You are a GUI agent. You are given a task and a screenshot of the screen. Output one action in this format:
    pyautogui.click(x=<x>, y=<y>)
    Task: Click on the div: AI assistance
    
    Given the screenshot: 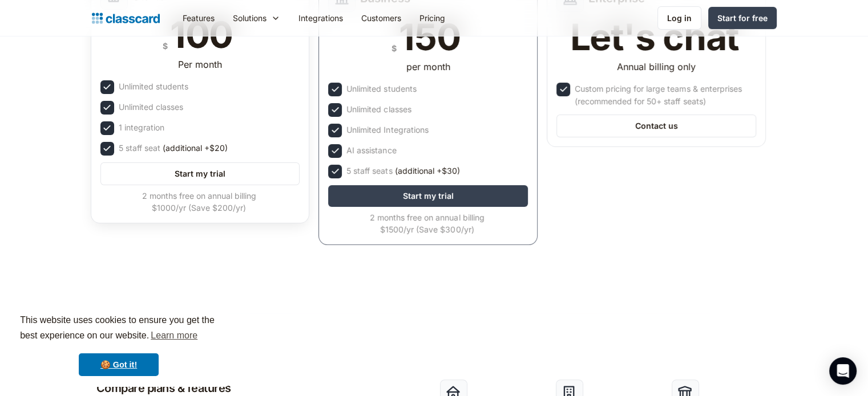 What is the action you would take?
    pyautogui.click(x=371, y=150)
    